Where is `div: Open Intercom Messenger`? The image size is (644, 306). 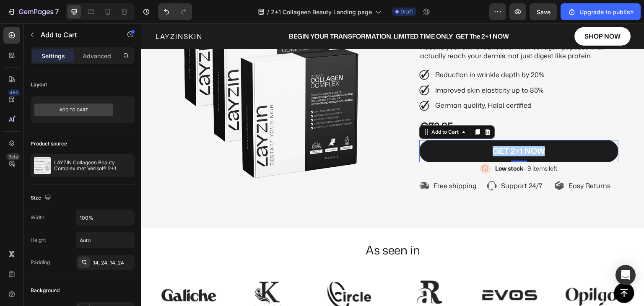 div: Open Intercom Messenger is located at coordinates (626, 275).